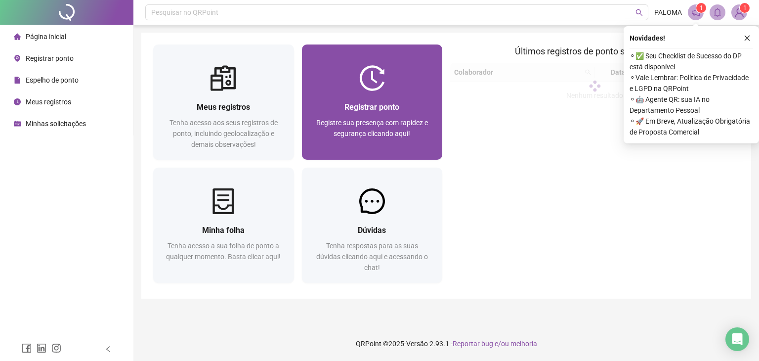 This screenshot has height=361, width=759. What do you see at coordinates (595, 51) in the screenshot?
I see `span: Últimos registros de ponto sincronizados` at bounding box center [595, 51].